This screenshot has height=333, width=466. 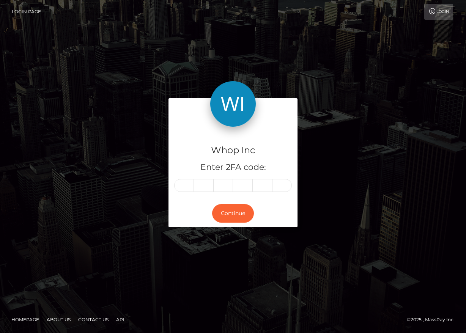 I want to click on button: Continue, so click(x=233, y=213).